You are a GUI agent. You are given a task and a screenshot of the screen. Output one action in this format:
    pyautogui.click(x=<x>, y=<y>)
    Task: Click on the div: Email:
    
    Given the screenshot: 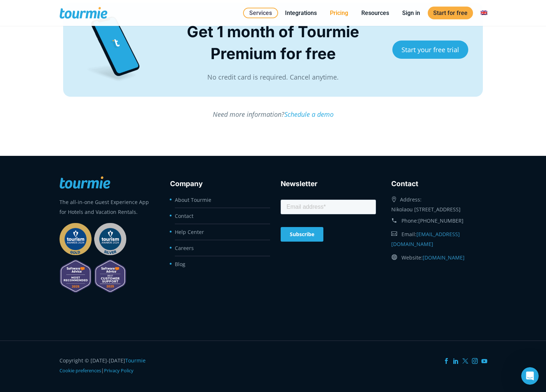 What is the action you would take?
    pyautogui.click(x=439, y=239)
    